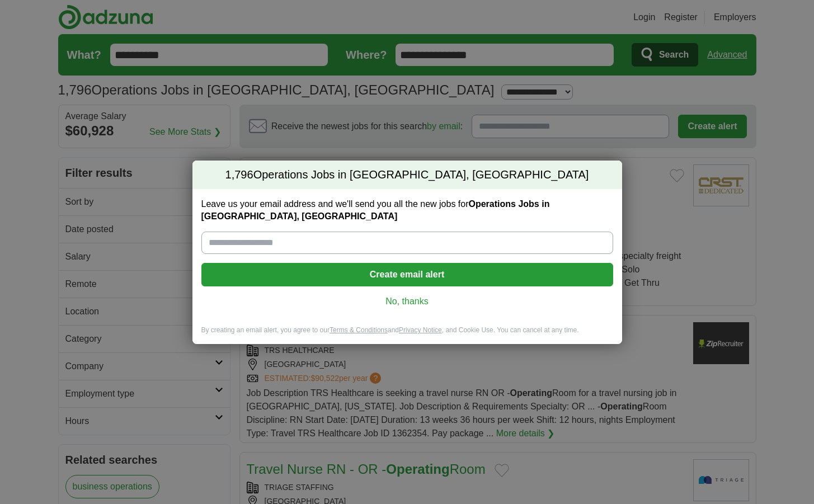 The width and height of the screenshot is (814, 504). Describe the element at coordinates (239, 175) in the screenshot. I see `span: 1,796` at that location.